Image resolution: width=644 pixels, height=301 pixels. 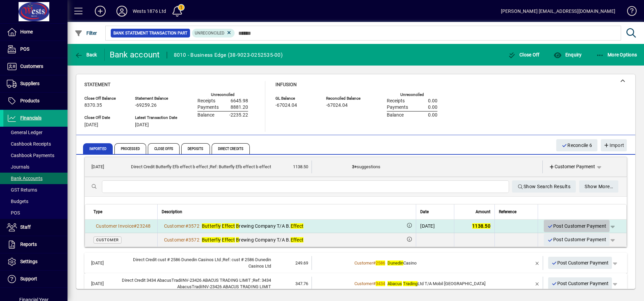 I want to click on span: Enquiry, so click(x=567, y=55).